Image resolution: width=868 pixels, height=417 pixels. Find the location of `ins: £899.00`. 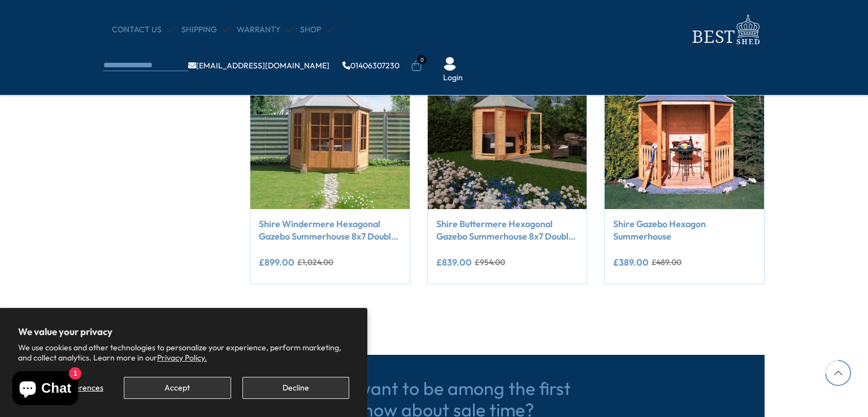

ins: £899.00 is located at coordinates (276, 263).